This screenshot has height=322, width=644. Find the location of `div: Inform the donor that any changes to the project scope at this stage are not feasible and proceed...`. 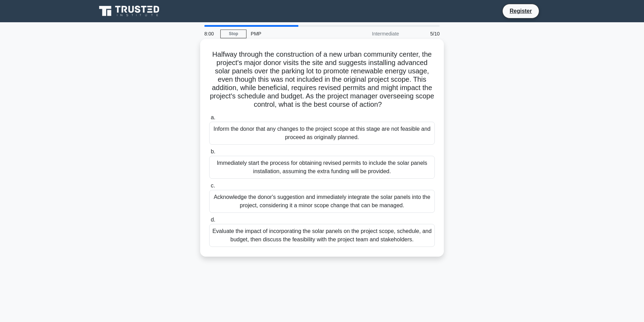

div: Inform the donor that any changes to the project scope at this stage are not feasible and proceed... is located at coordinates (322, 133).